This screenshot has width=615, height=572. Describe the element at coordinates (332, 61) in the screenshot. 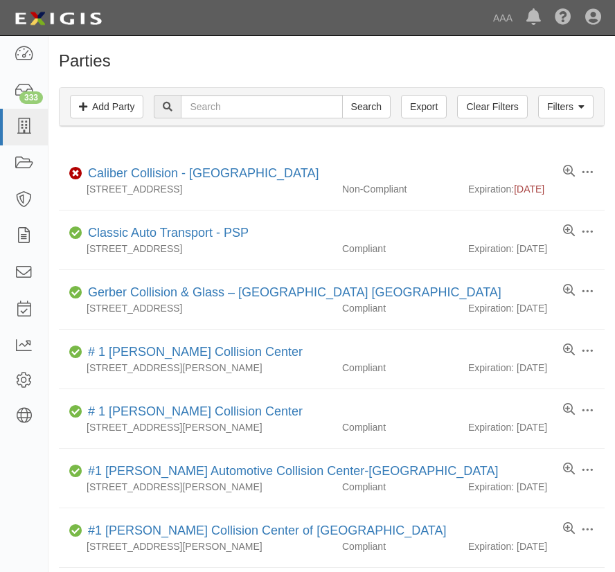

I see `h1: Parties` at that location.